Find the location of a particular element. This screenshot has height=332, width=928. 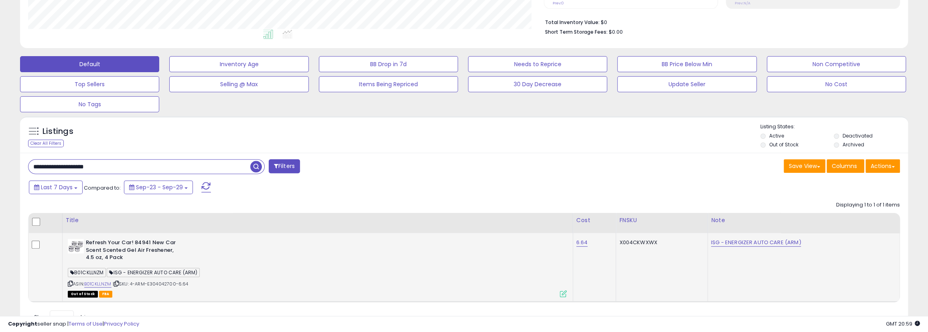

label: Active is located at coordinates (777, 136).